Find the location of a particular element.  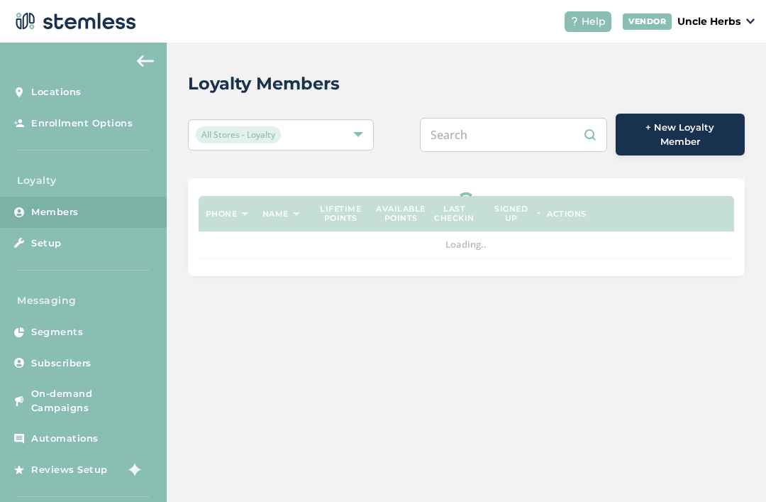

span: Help is located at coordinates (594, 21).